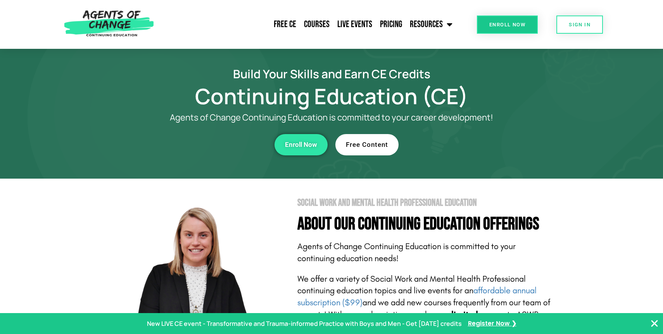 This screenshot has width=663, height=334. I want to click on h1: Continuing Education (CE), so click(331, 96).